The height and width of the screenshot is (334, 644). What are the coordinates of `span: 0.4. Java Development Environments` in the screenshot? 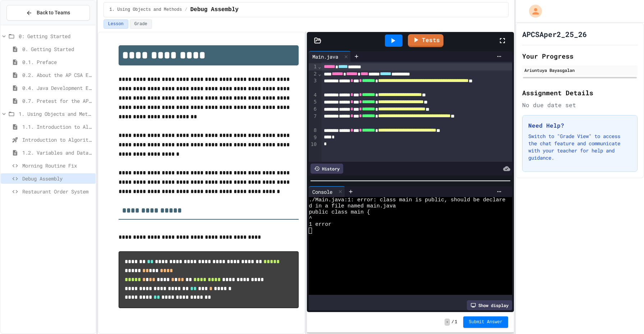 It's located at (58, 88).